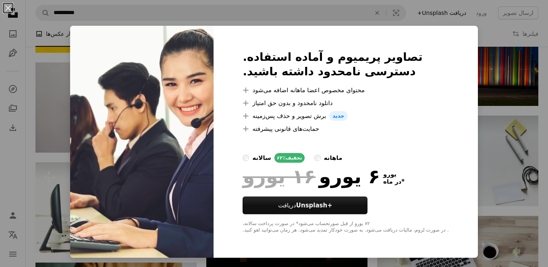 The image size is (548, 267). I want to click on font: در ماه, so click(392, 182).